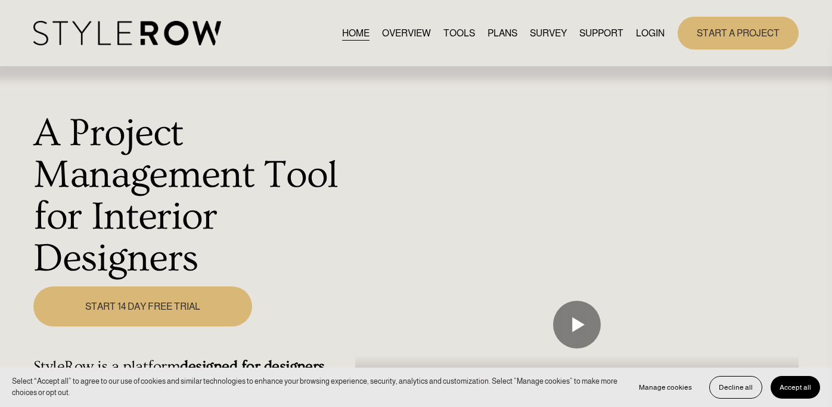  What do you see at coordinates (191, 196) in the screenshot?
I see `h1: A Project Management Tool for Interior Designers` at bounding box center [191, 196].